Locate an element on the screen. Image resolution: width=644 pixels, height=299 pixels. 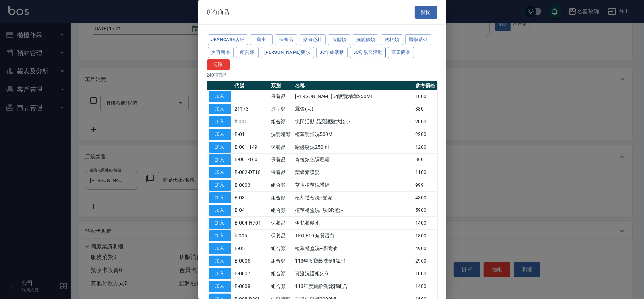
th: 參考價格 is located at coordinates (425, 86).